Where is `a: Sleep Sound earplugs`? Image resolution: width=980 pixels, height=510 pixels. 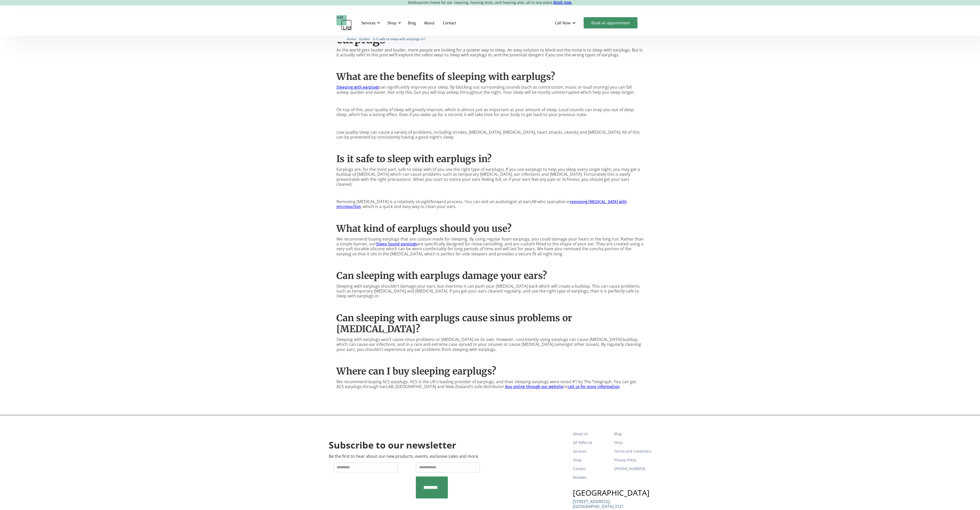
a: Sleep Sound earplugs is located at coordinates (396, 244).